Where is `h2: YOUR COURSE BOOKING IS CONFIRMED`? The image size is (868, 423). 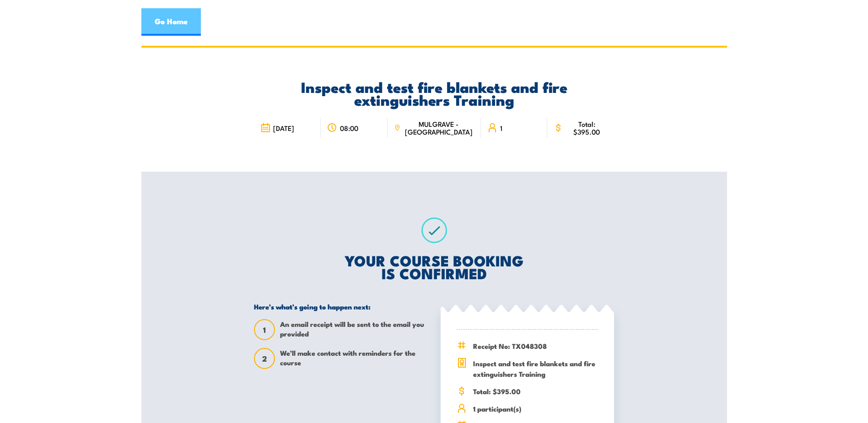 h2: YOUR COURSE BOOKING IS CONFIRMED is located at coordinates (434, 266).